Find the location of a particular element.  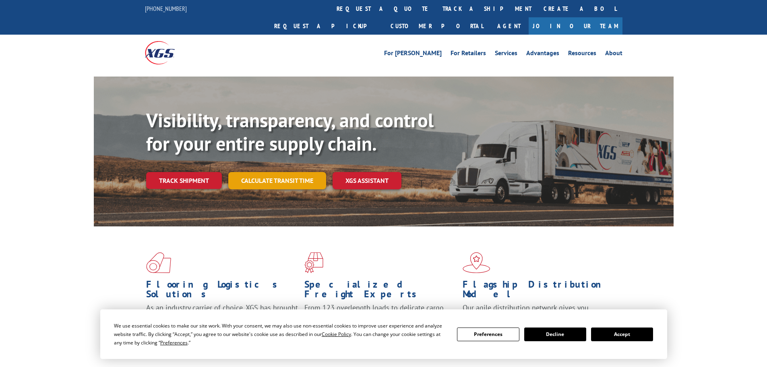

span: Our agile distribution network gives you nationwide inventory management on demand. is located at coordinates (537, 312).